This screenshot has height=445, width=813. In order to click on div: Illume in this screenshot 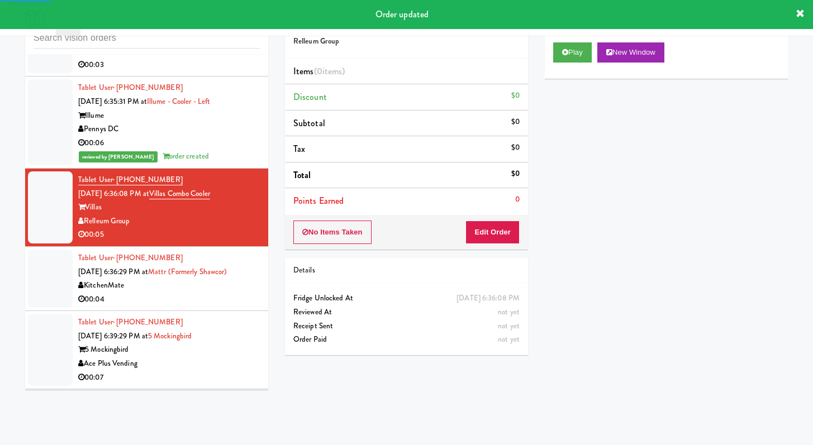, I will do `click(169, 116)`.